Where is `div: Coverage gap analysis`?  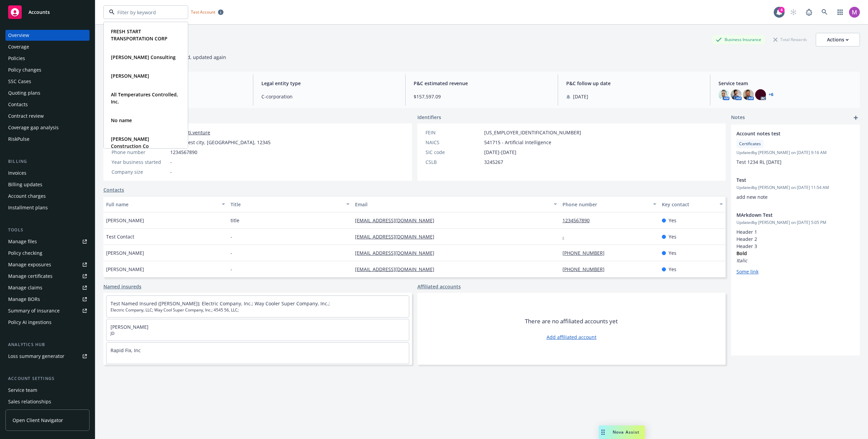
div: Coverage gap analysis is located at coordinates (33, 127).